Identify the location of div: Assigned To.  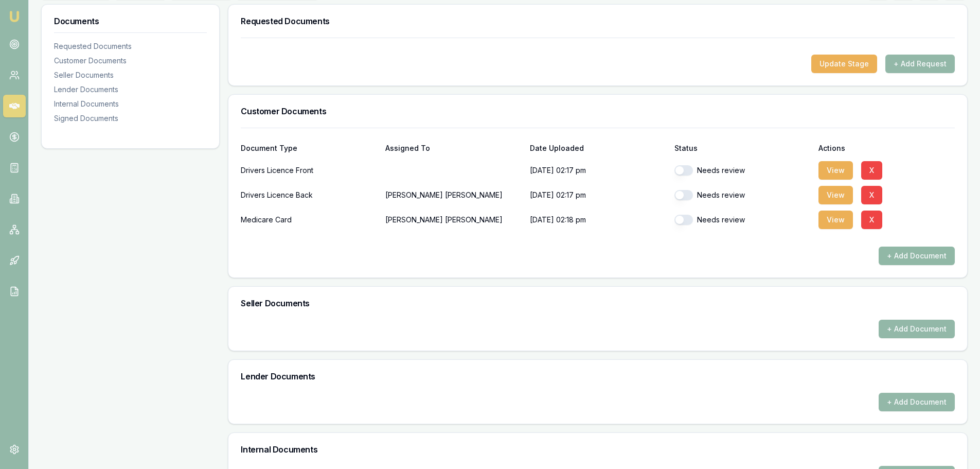
(453, 149).